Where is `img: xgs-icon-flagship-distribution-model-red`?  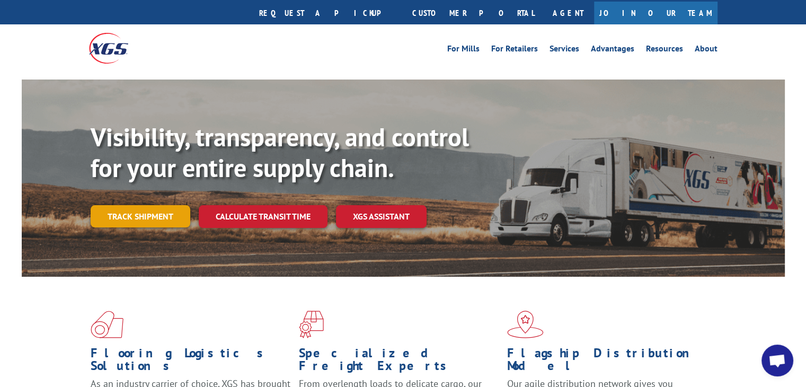
img: xgs-icon-flagship-distribution-model-red is located at coordinates (525, 324).